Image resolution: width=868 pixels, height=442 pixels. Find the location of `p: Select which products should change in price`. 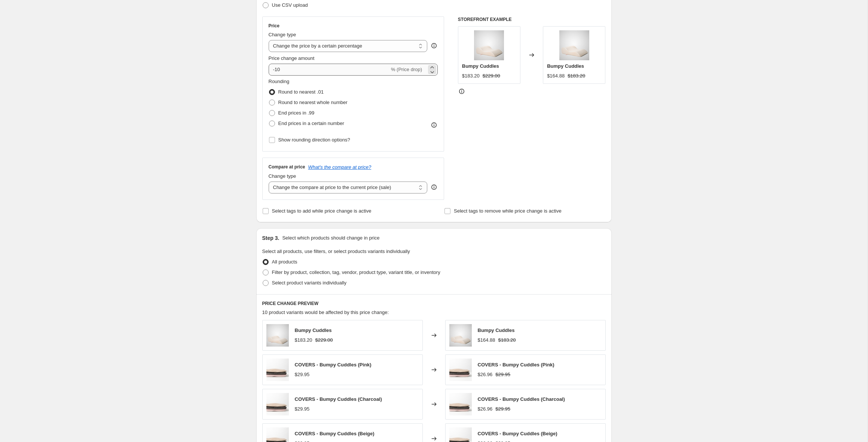

p: Select which products should change in price is located at coordinates (330, 238).